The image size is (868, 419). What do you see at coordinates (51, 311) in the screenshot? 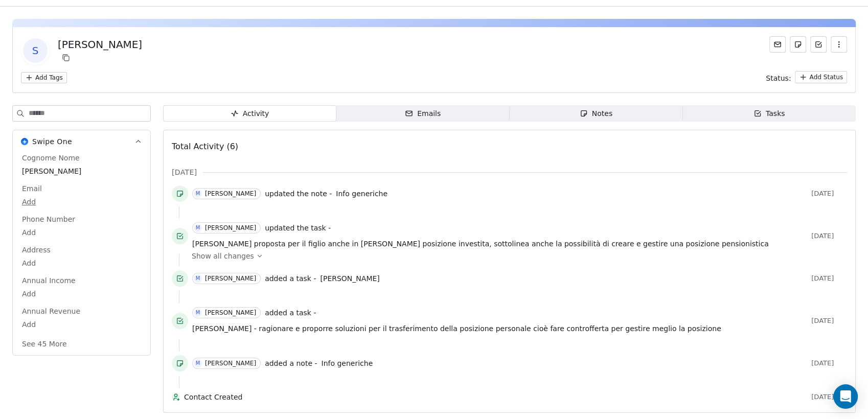
I see `span: Annual Revenue` at bounding box center [51, 311].